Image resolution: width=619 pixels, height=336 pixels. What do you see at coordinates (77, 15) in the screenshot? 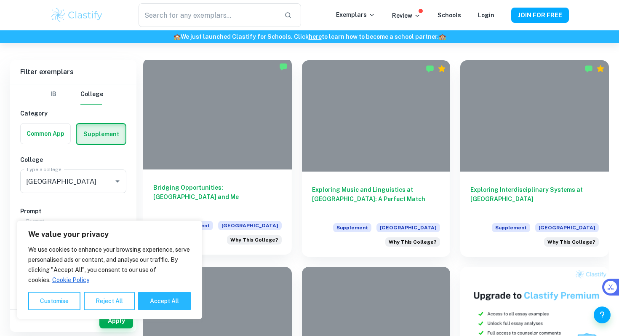
I see `a: Clastify logo` at bounding box center [77, 15].